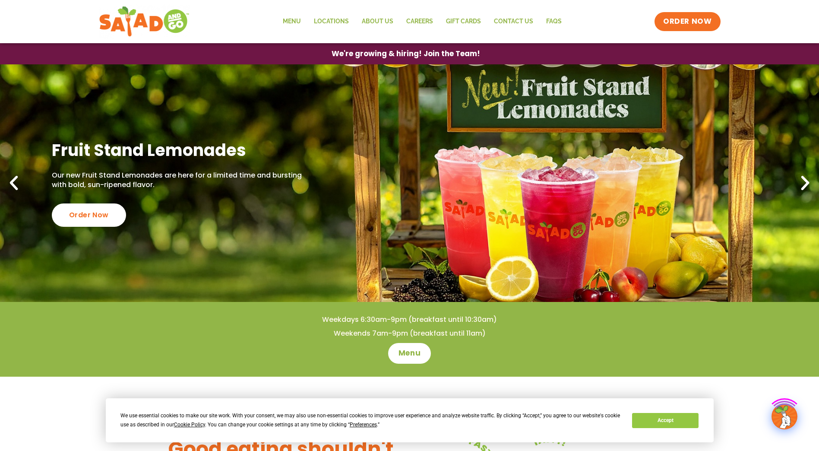 Image resolution: width=819 pixels, height=451 pixels. Describe the element at coordinates (409, 320) in the screenshot. I see `h4: Weekdays 6:30am-9pm (breakfast until 10:30am)` at that location.